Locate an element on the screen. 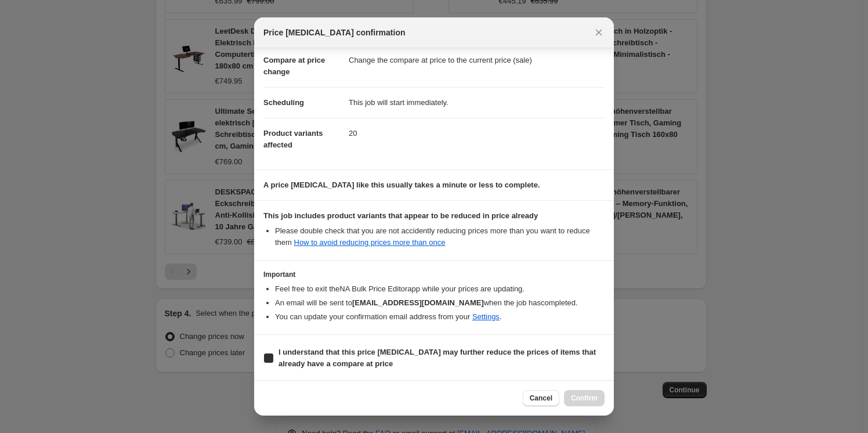  dd: Change the compare at price to the current price (sale) is located at coordinates (476, 60).